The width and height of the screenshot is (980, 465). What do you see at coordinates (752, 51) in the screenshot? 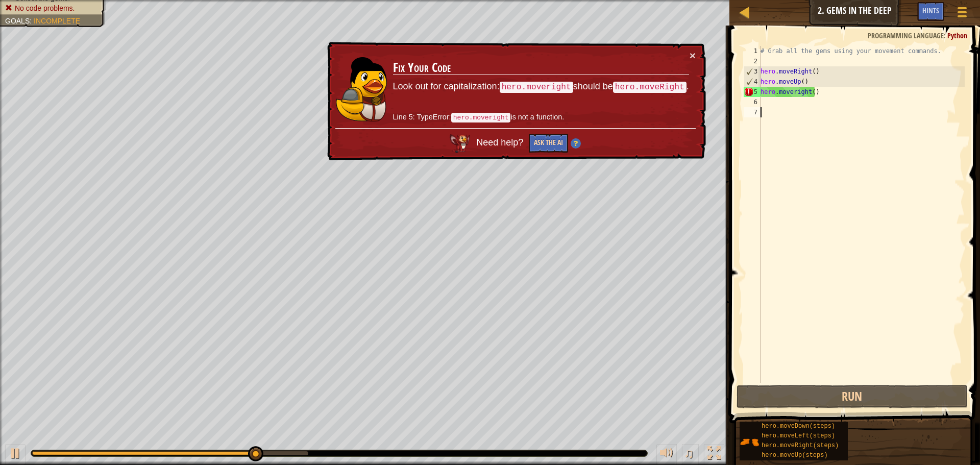
I see `div: 1` at bounding box center [752, 51].